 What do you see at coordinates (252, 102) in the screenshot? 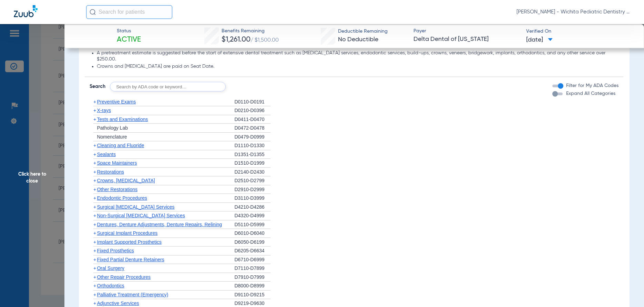
I see `div: D0110-D0191` at bounding box center [252, 102].